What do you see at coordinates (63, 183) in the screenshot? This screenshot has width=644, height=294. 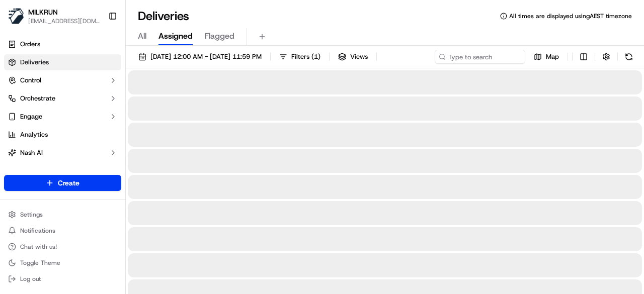 I see `button: Create` at bounding box center [63, 183].